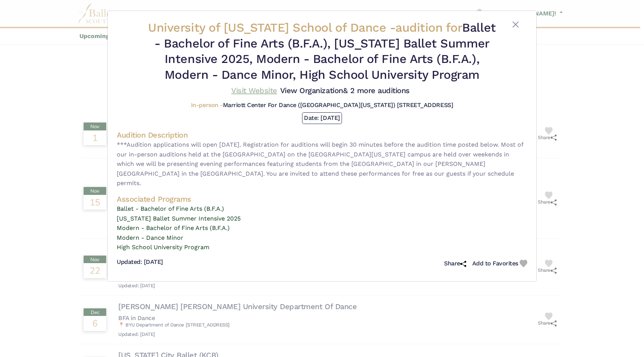 Image resolution: width=644 pixels, height=357 pixels. What do you see at coordinates (322, 228) in the screenshot?
I see `a: Modern - Bachelor of Fine Arts (B.F.A.)` at bounding box center [322, 228].